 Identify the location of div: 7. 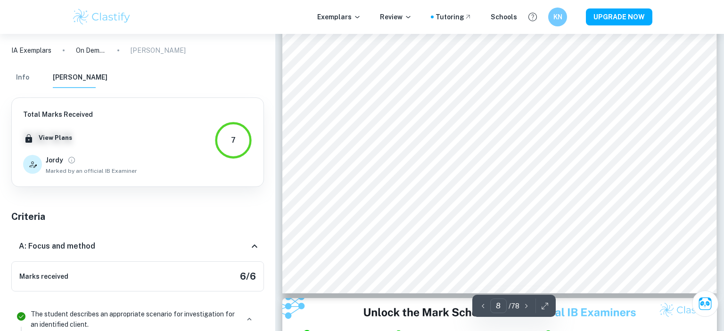
(233, 140).